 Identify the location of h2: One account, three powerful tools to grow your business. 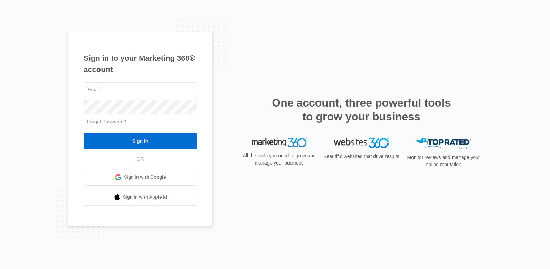
(361, 110).